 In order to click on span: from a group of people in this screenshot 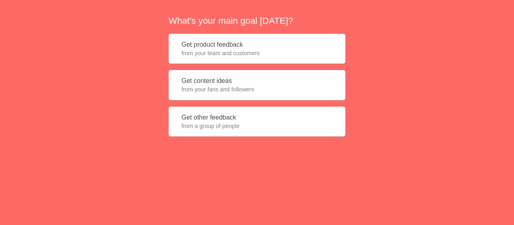, I will do `click(257, 126)`.